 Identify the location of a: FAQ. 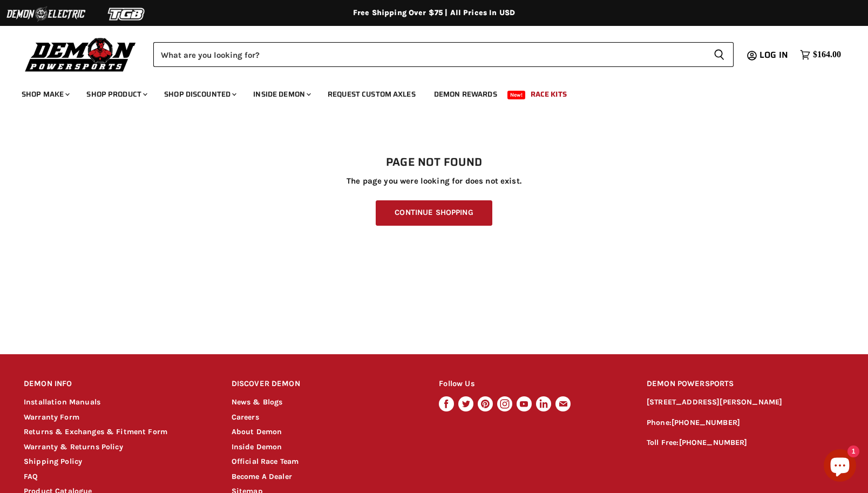
(31, 476).